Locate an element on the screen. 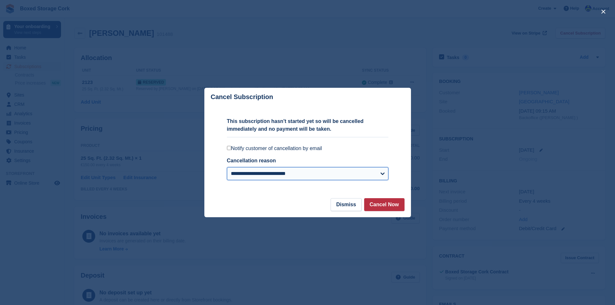 The height and width of the screenshot is (305, 615). button: Cancel Now is located at coordinates (384, 205).